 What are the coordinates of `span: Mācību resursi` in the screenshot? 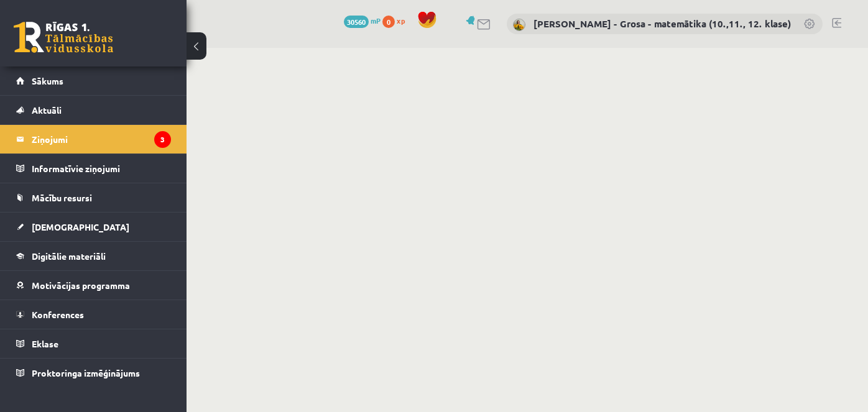 It's located at (61, 198).